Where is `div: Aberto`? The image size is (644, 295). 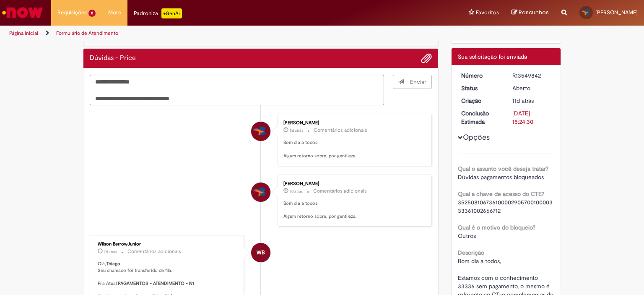 div: Aberto is located at coordinates (532, 88).